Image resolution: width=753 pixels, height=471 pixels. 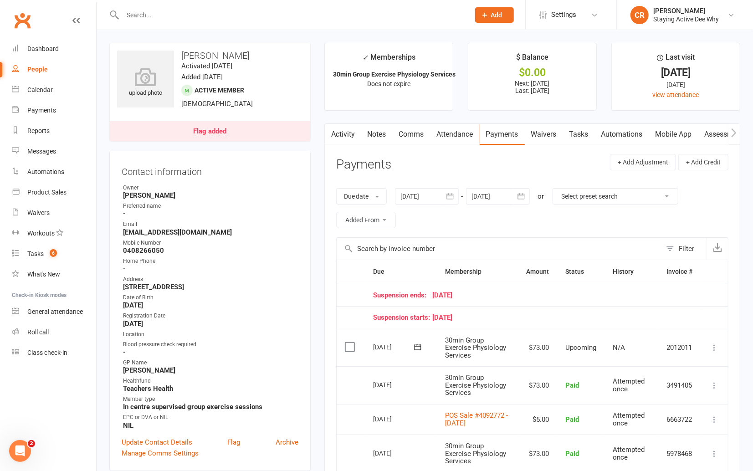 I want to click on a: Notes, so click(x=377, y=134).